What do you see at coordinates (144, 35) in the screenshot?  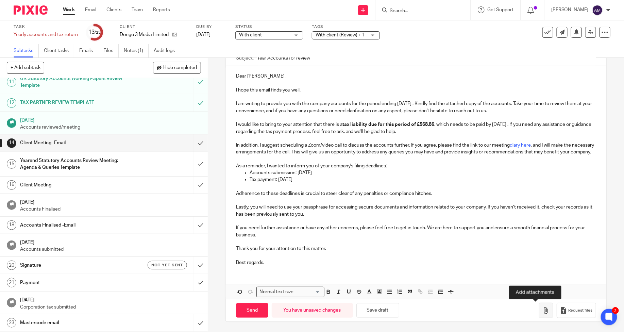 I see `p: Dorigo 3 Media Limited` at bounding box center [144, 35].